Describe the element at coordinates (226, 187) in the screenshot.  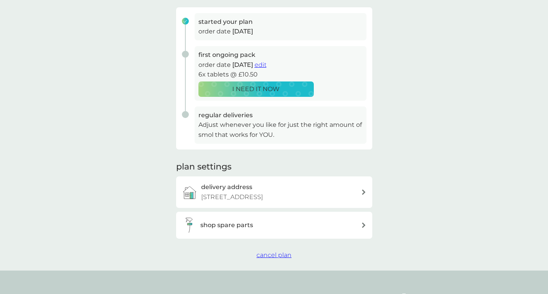
I see `h3: delivery address` at that location.